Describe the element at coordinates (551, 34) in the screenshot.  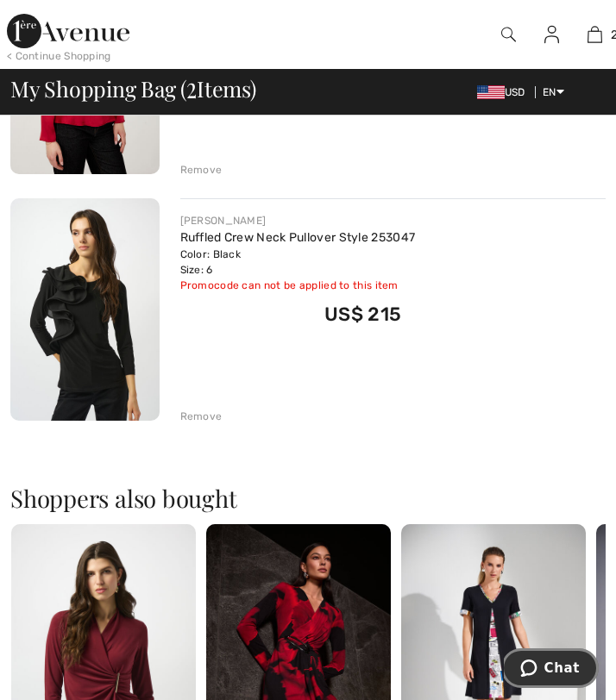
I see `a: Sign In` at that location.